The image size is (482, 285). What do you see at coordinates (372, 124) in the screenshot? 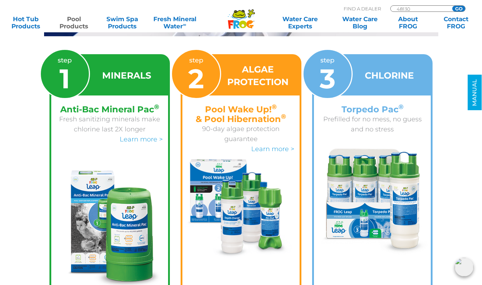
I see `p: Prefilled for no mess, no guess and no stress` at bounding box center [372, 124].